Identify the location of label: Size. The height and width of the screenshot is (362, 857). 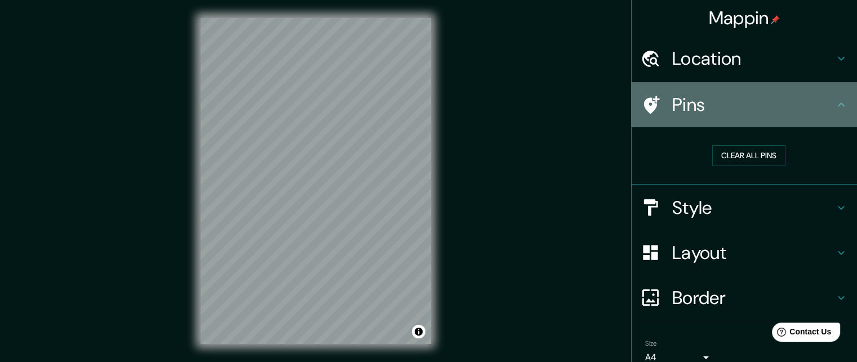
(650, 343).